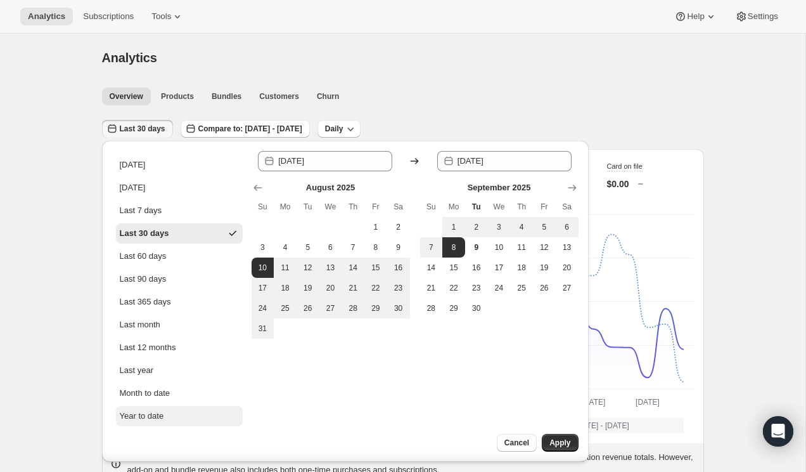  What do you see at coordinates (285, 308) in the screenshot?
I see `span: 25` at bounding box center [285, 308].